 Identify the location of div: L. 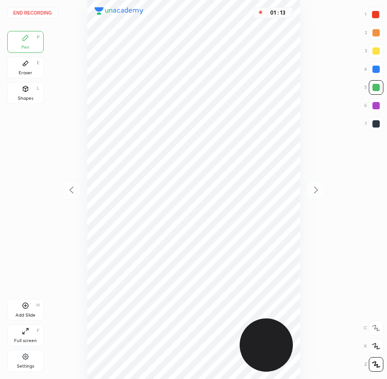
(38, 88).